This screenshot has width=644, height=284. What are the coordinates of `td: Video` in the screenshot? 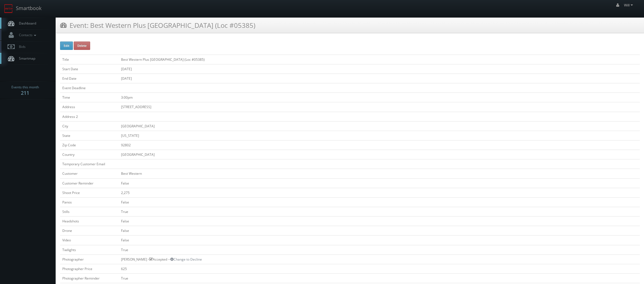 It's located at (89, 240).